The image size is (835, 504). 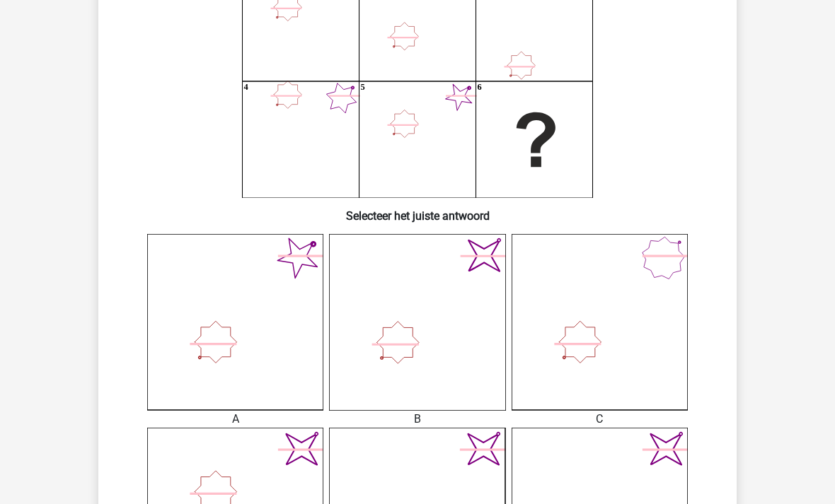 What do you see at coordinates (418, 211) in the screenshot?
I see `h6: Selecteer het juiste antwoord` at bounding box center [418, 211].